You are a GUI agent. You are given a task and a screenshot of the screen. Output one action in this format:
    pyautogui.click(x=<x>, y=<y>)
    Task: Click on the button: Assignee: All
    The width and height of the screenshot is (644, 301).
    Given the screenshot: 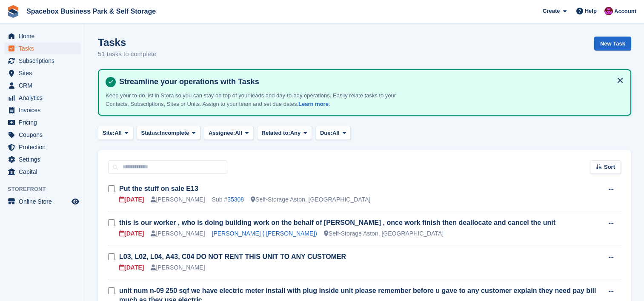 What is the action you would take?
    pyautogui.click(x=229, y=133)
    